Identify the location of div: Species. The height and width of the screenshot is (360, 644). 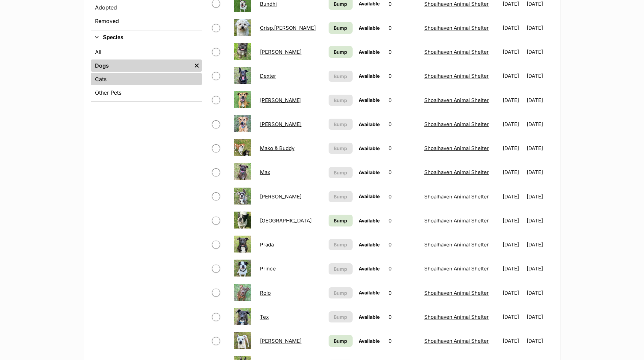
(146, 73).